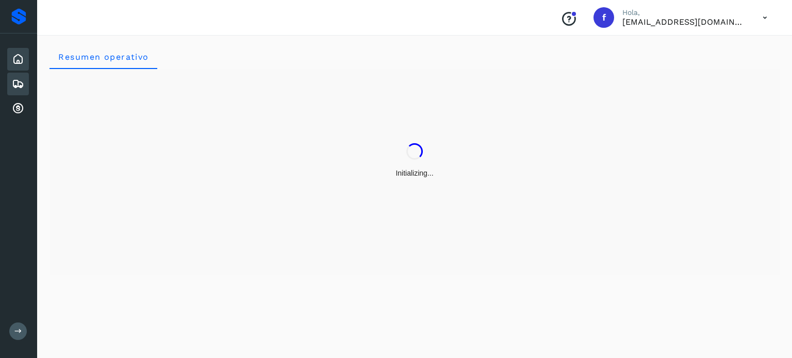  I want to click on div: Embarques, so click(18, 84).